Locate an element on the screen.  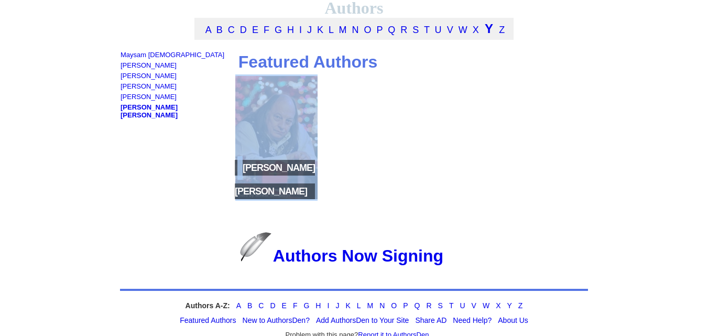
b: Featured Authors is located at coordinates (308, 62).